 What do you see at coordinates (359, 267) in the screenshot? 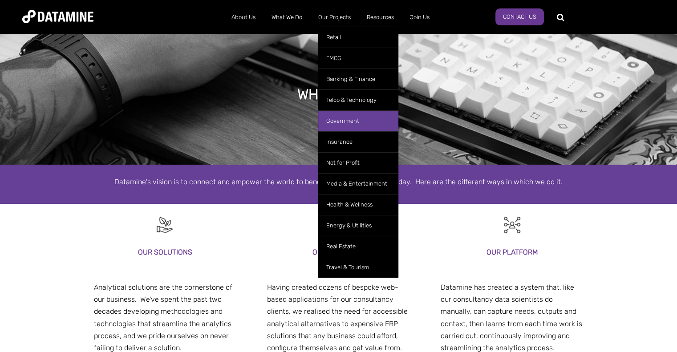
I see `a: Travel & Tourism` at bounding box center [359, 267].